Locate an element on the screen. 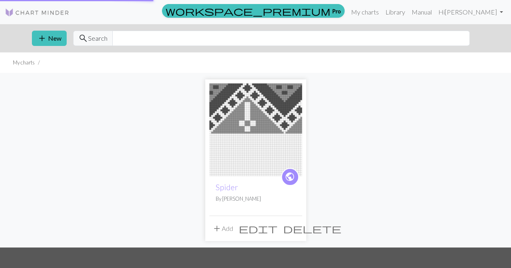 Image resolution: width=511 pixels, height=268 pixels. i: Edit is located at coordinates (258, 229).